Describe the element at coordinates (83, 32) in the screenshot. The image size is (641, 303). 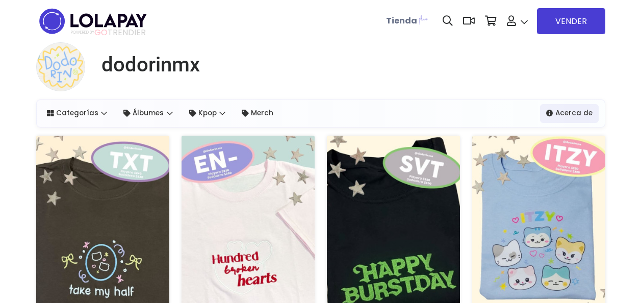
I see `span: POWERED BY` at that location.